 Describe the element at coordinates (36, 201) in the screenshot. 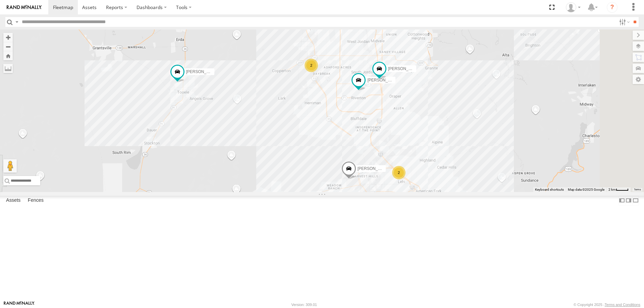

I see `label: Fences` at that location.